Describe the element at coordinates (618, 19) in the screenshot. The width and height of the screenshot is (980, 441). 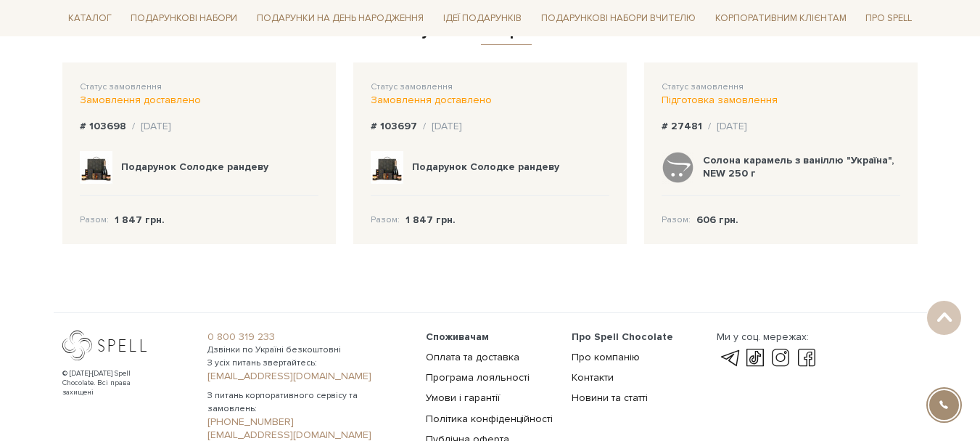
I see `a: Подарункові набори Вчителю` at that location.